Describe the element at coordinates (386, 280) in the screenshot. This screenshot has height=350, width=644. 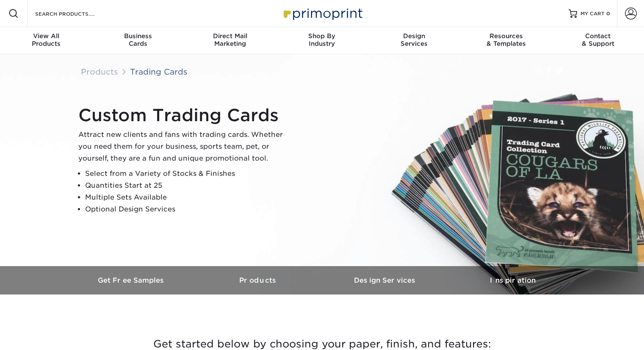
I see `h3: Design Services` at that location.